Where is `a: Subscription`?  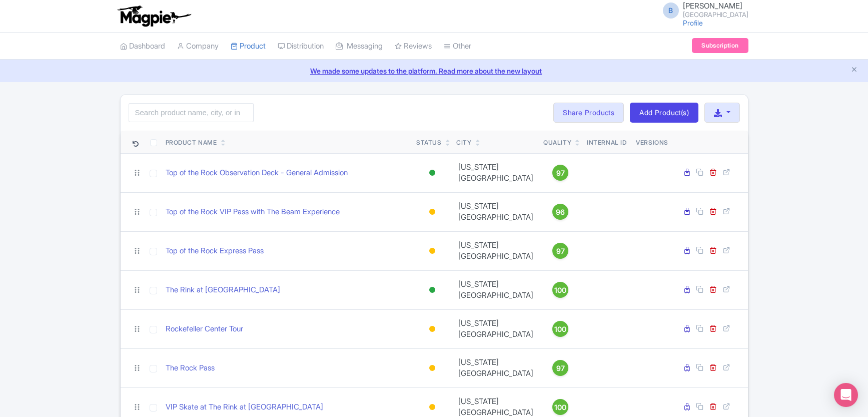
a: Subscription is located at coordinates (720, 46).